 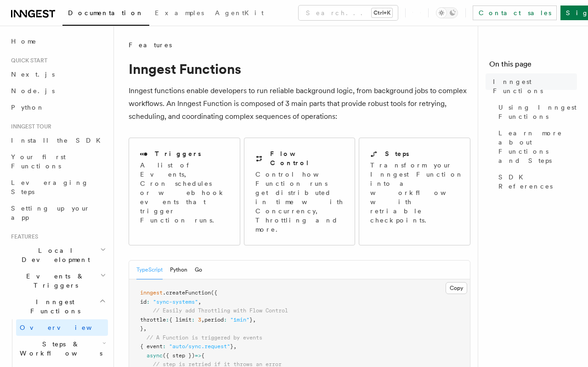 I want to click on span: AgentKit, so click(x=239, y=13).